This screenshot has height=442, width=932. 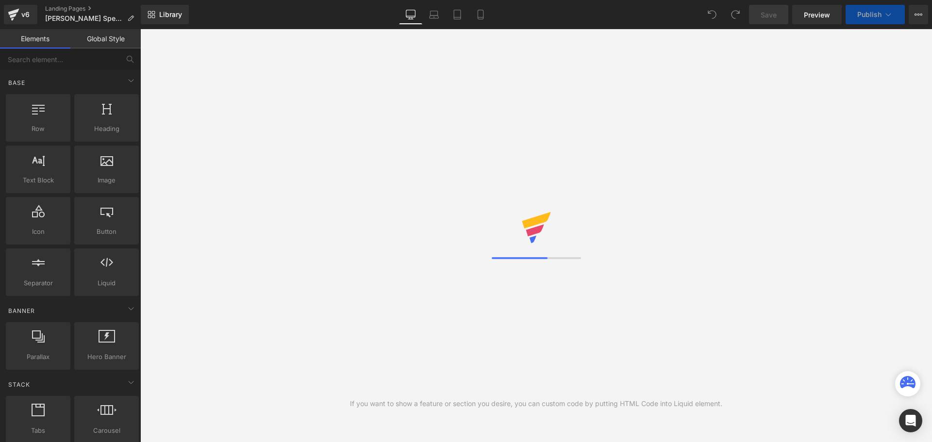 I want to click on a: New Library, so click(x=165, y=15).